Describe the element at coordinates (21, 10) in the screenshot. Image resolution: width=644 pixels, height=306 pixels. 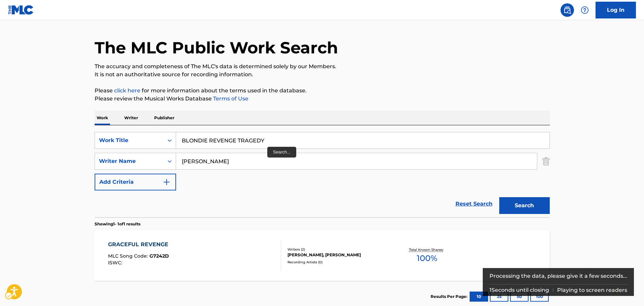
I see `img: MLC Logo` at that location.